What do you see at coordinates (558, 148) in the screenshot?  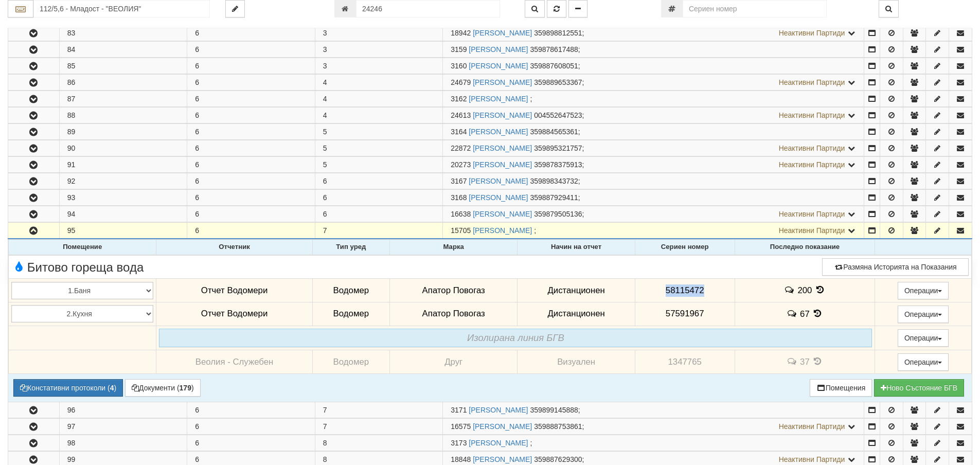 I see `span: 359895321757` at bounding box center [558, 148].